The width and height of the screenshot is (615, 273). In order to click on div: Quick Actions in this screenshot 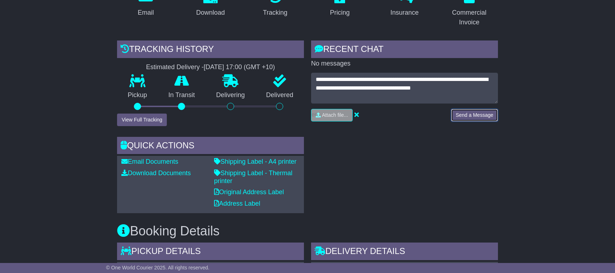, I will do `click(210, 146)`.